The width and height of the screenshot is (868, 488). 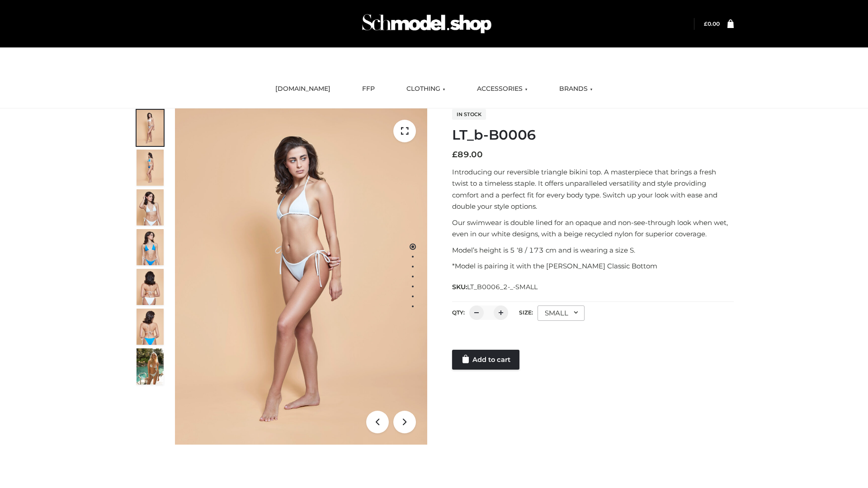 I want to click on img: Schmodel Admin 964, so click(x=427, y=24).